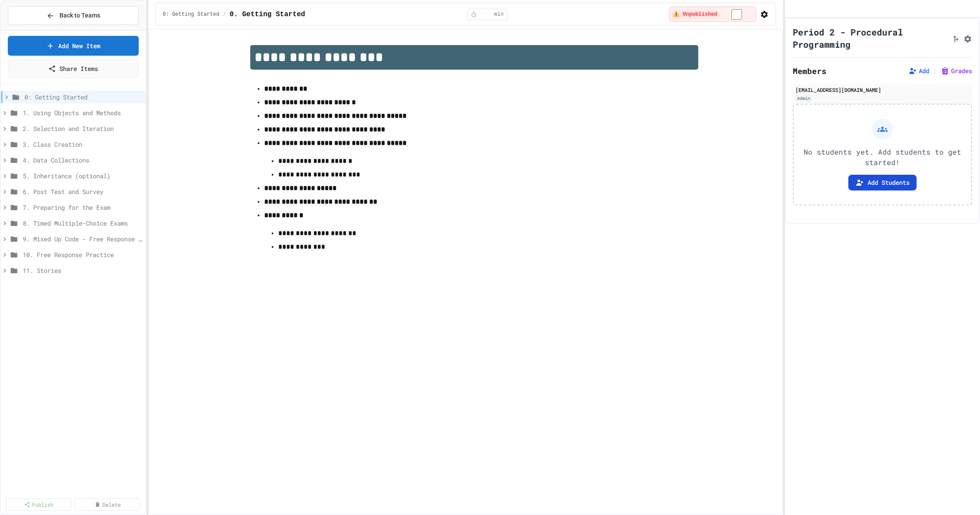 The width and height of the screenshot is (980, 515). What do you see at coordinates (82, 223) in the screenshot?
I see `span: 8. Timed Multiple-Choice Exams` at bounding box center [82, 223].